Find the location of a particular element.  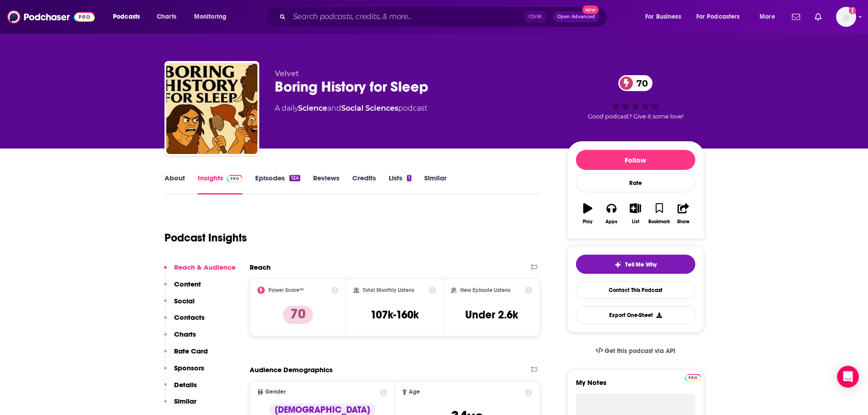

span: Ctrl K is located at coordinates (535, 17).